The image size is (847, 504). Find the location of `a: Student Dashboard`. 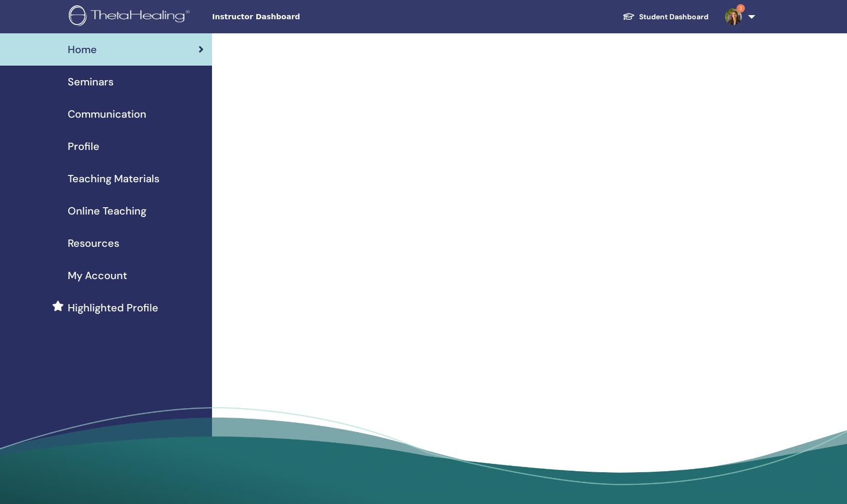

a: Student Dashboard is located at coordinates (665, 17).